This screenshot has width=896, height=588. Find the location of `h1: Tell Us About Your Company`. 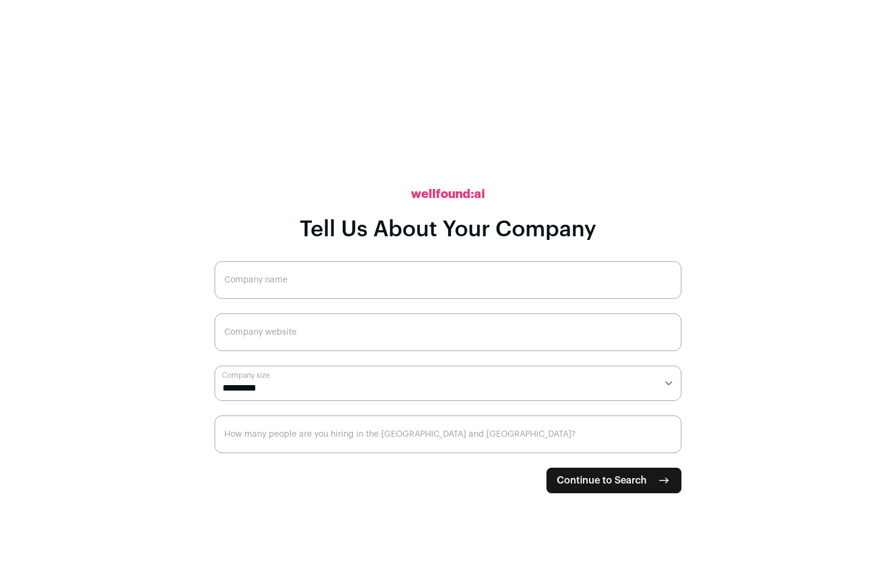

h1: Tell Us About Your Company is located at coordinates (448, 230).